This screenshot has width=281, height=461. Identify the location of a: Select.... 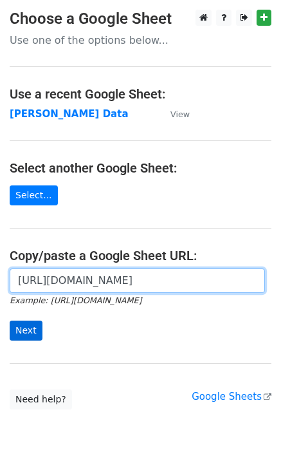
(33, 195).